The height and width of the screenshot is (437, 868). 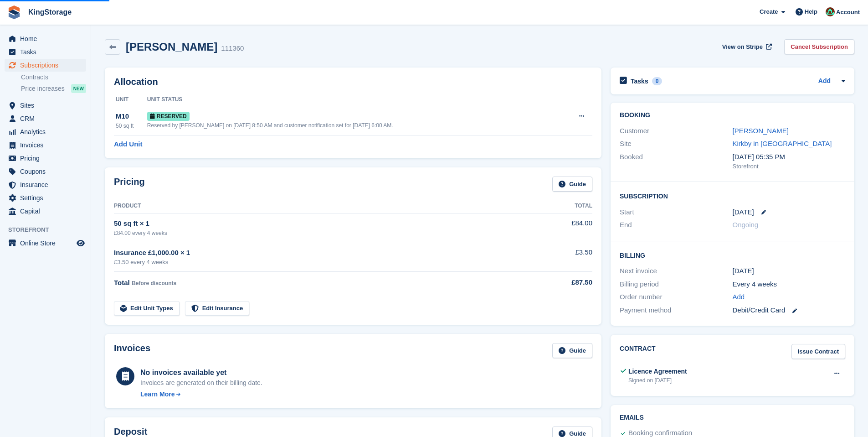 What do you see at coordinates (321, 253) in the screenshot?
I see `div: Insurance £1,000.00 × 1` at bounding box center [321, 253].